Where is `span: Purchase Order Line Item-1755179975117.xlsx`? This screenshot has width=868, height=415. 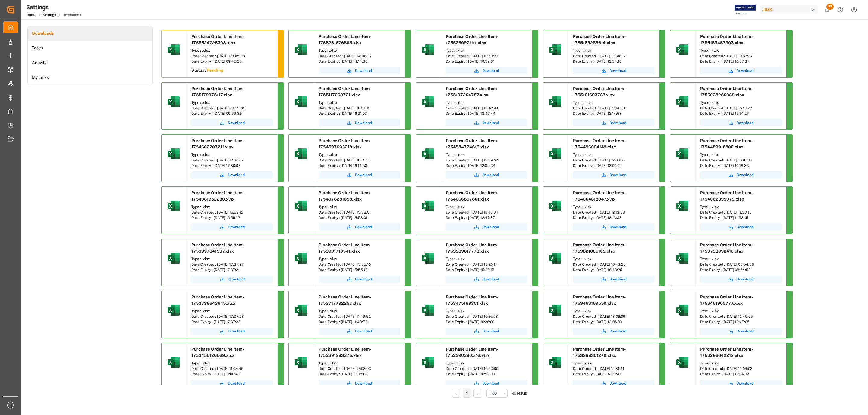 span: Purchase Order Line Item-1755179975117.xlsx is located at coordinates (218, 91).